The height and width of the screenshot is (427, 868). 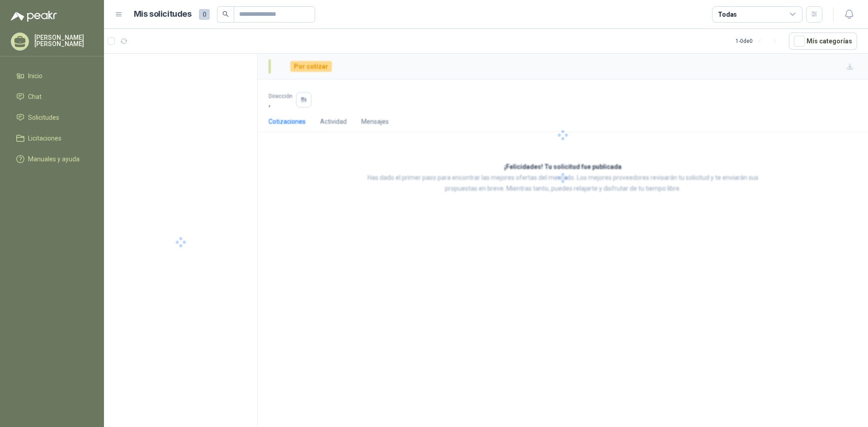 What do you see at coordinates (54, 159) in the screenshot?
I see `span: Manuales y ayuda` at bounding box center [54, 159].